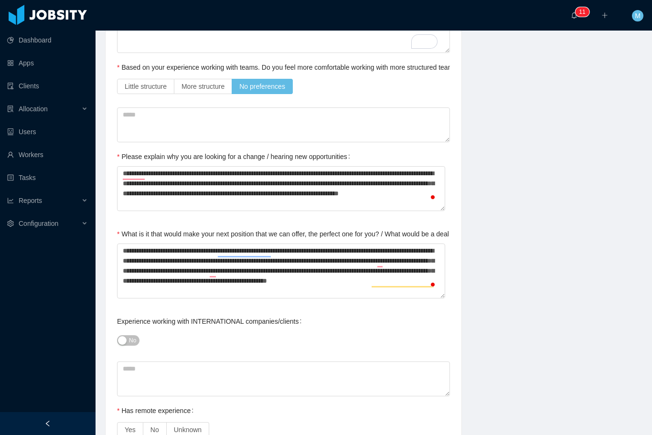 This screenshot has width=652, height=435. Describe the element at coordinates (262, 86) in the screenshot. I see `span: No preferences` at that location.